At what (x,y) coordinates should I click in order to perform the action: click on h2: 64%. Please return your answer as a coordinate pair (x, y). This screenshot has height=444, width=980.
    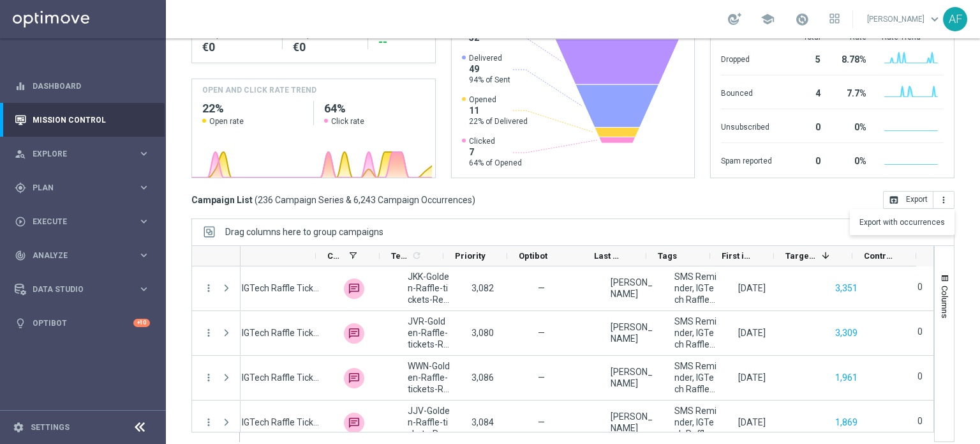
    Looking at the image, I should click on (375, 108).